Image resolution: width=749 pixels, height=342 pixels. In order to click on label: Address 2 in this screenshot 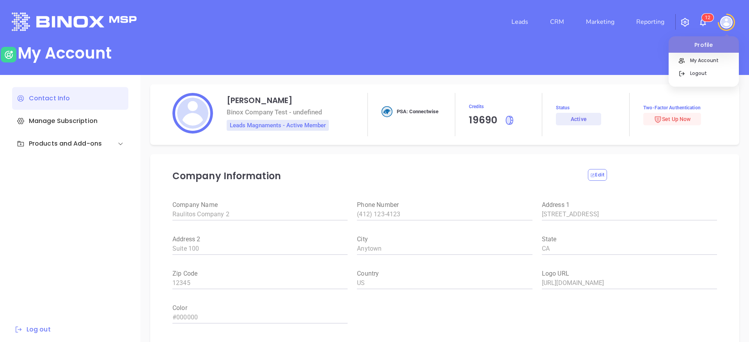, I will do `click(260, 239)`.